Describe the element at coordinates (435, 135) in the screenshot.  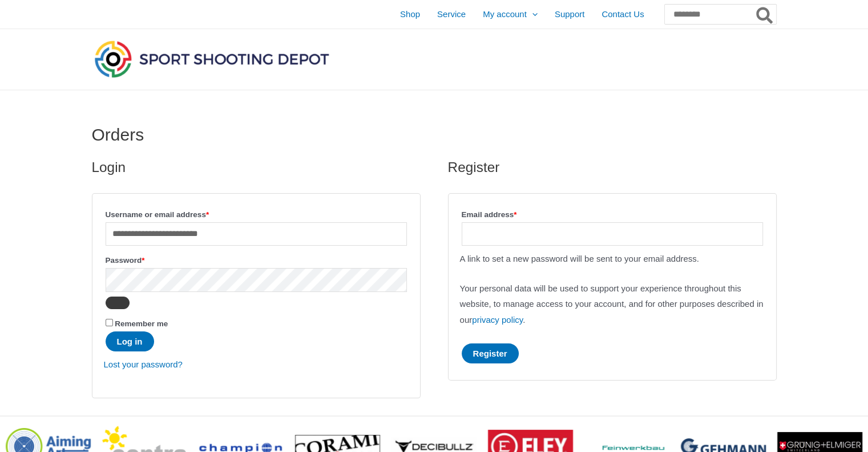
I see `h1: Orders` at that location.